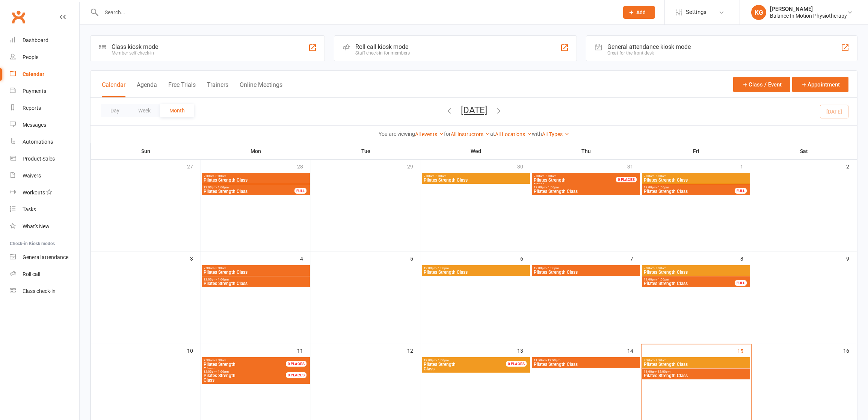 This screenshot has width=868, height=420. I want to click on input: Search..., so click(356, 13).